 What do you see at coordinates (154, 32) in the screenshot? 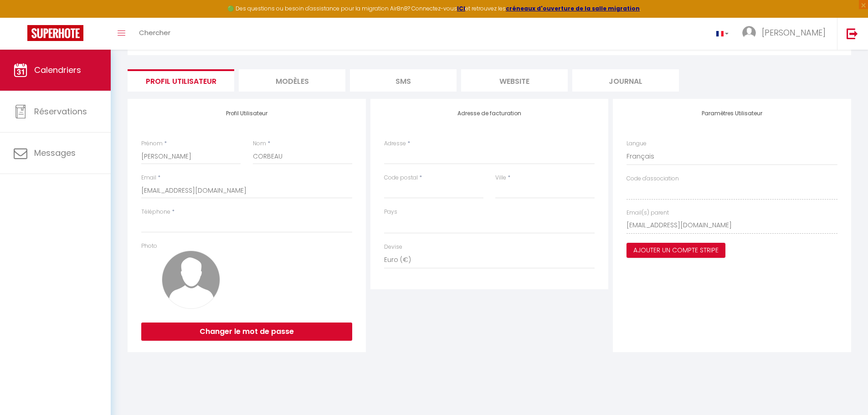
I see `span: Chercher` at bounding box center [154, 32].